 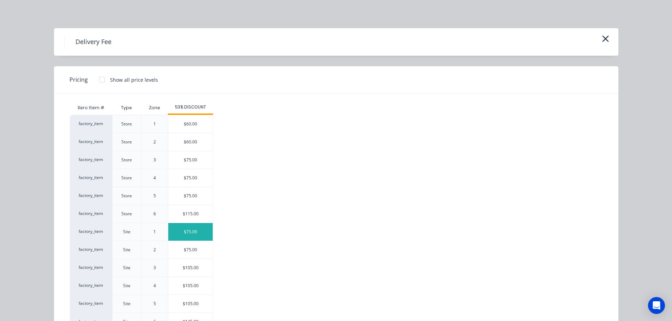 What do you see at coordinates (91, 108) in the screenshot?
I see `div: Xero Item #` at bounding box center [91, 108].